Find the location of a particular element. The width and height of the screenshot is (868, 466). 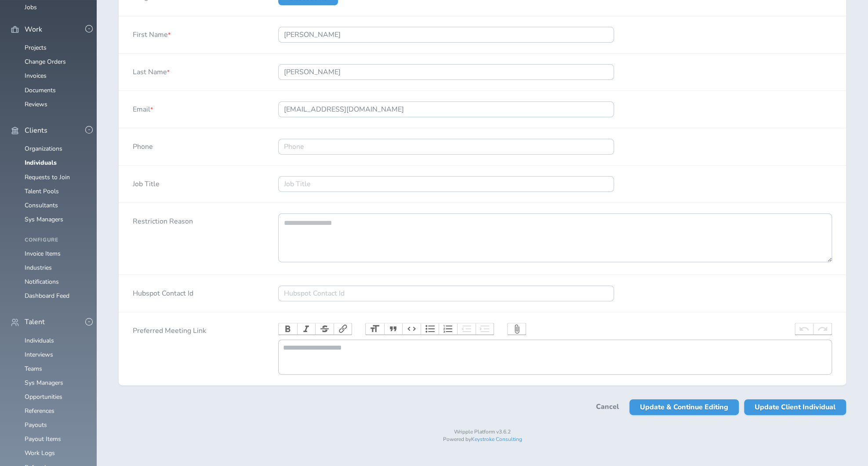

span: Talent is located at coordinates (35, 322).